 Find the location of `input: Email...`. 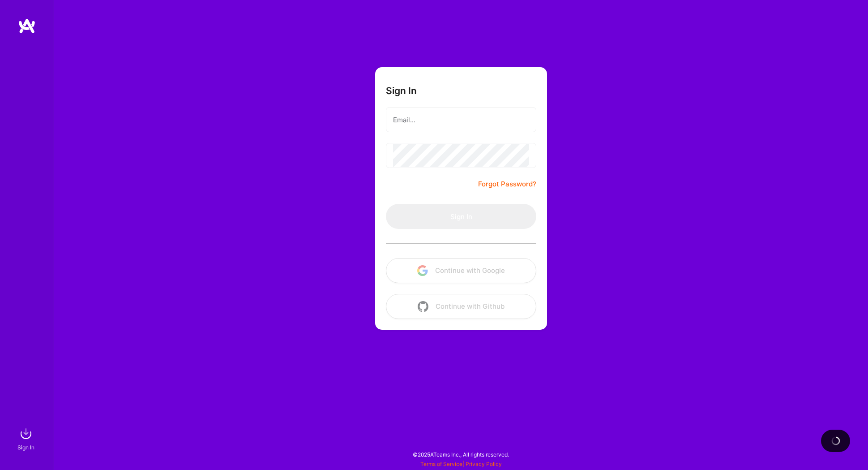

input: Email... is located at coordinates (461, 120).